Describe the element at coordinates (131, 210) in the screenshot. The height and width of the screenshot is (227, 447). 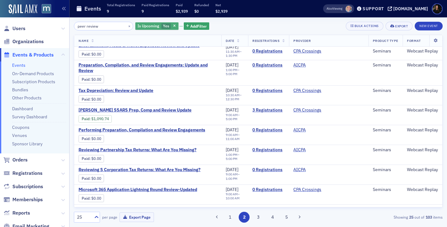
I see `span: Tax Depreciation: Review and Update` at that location.